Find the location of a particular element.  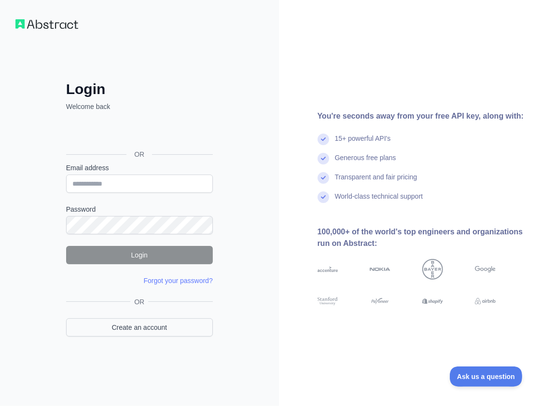

div: World-class technical support is located at coordinates (379, 201).